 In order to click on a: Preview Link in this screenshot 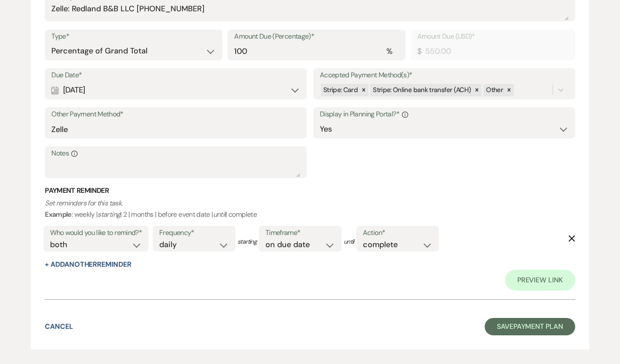, I will do `click(540, 280)`.